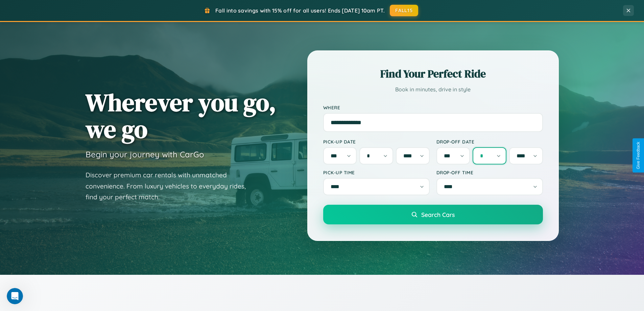  What do you see at coordinates (404, 10) in the screenshot?
I see `button: FALL15` at bounding box center [404, 10].